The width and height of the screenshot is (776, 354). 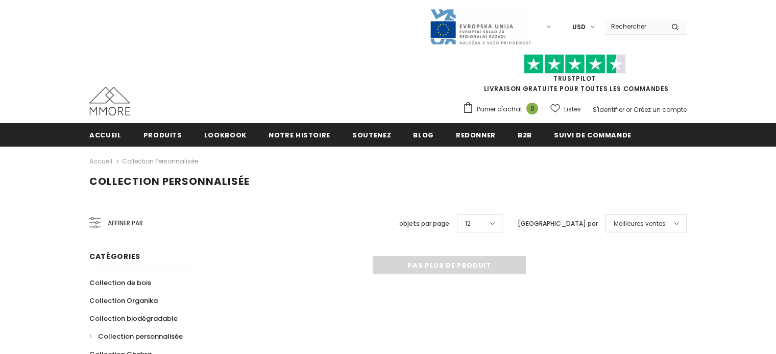 I want to click on a: soutenez, so click(x=372, y=134).